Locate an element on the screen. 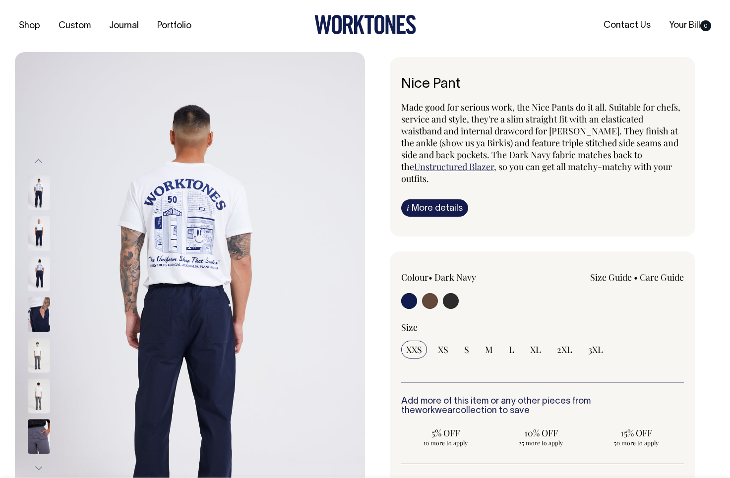  span: 15% OFF is located at coordinates (637, 433).